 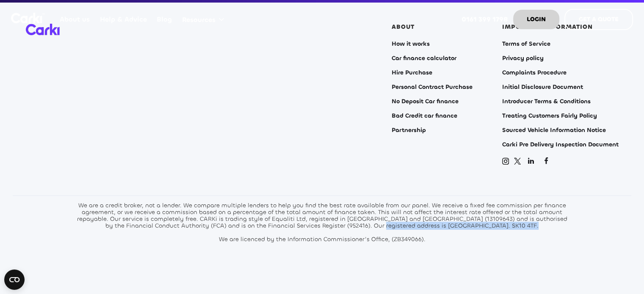 What do you see at coordinates (424, 116) in the screenshot?
I see `a: Bad Credit car finance` at bounding box center [424, 116].